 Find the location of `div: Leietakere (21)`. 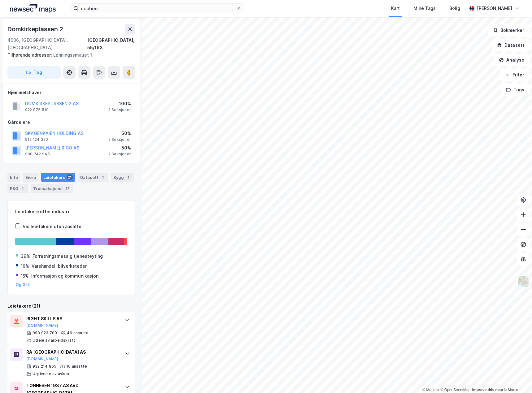

div: Leietakere (21) is located at coordinates (71, 306).